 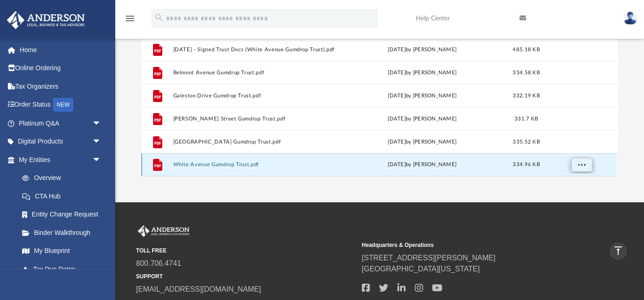 I want to click on span: 334.58 KB, so click(x=526, y=73).